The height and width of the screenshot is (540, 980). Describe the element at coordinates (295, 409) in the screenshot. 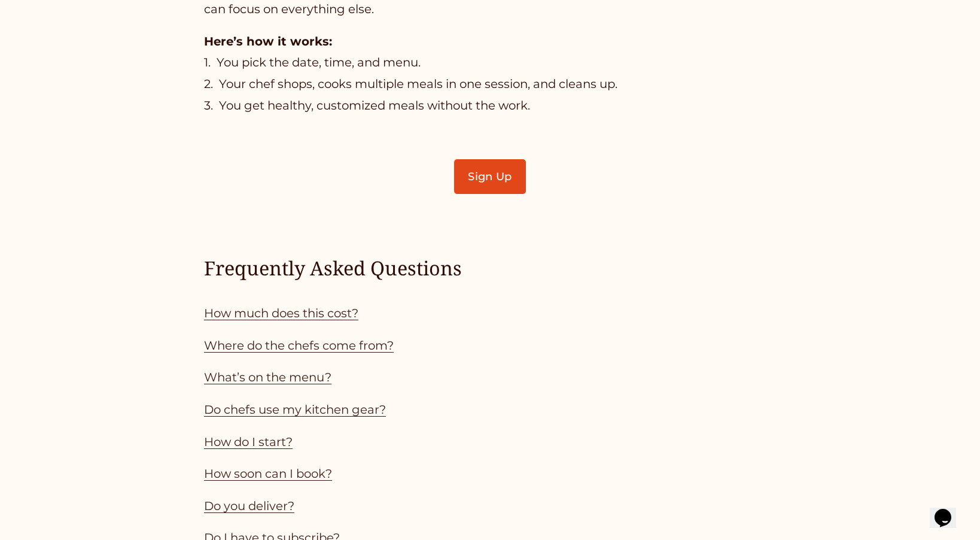

I see `a: Do chefs use my kitchen gear?` at that location.